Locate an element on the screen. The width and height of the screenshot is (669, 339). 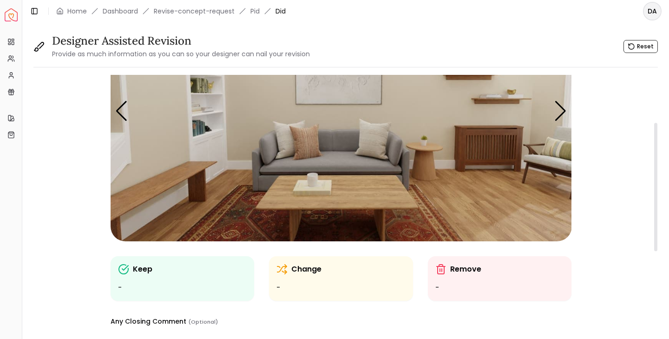
img: Spacejoy Logo is located at coordinates (11, 15).